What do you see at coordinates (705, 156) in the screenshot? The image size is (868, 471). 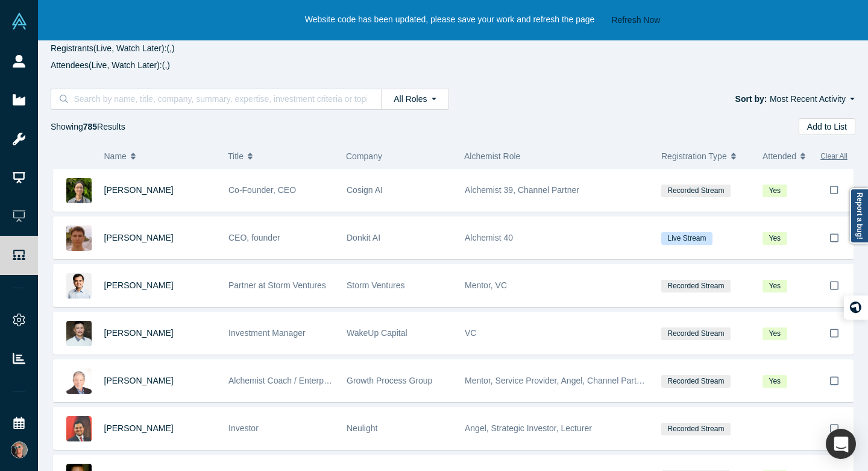 I see `button: Registration Type` at bounding box center [705, 156].